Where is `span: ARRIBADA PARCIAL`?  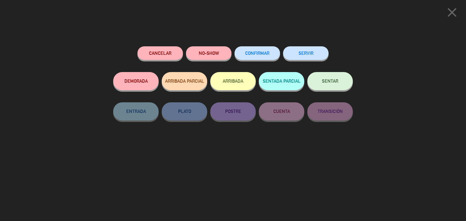
span: ARRIBADA PARCIAL is located at coordinates (184, 81).